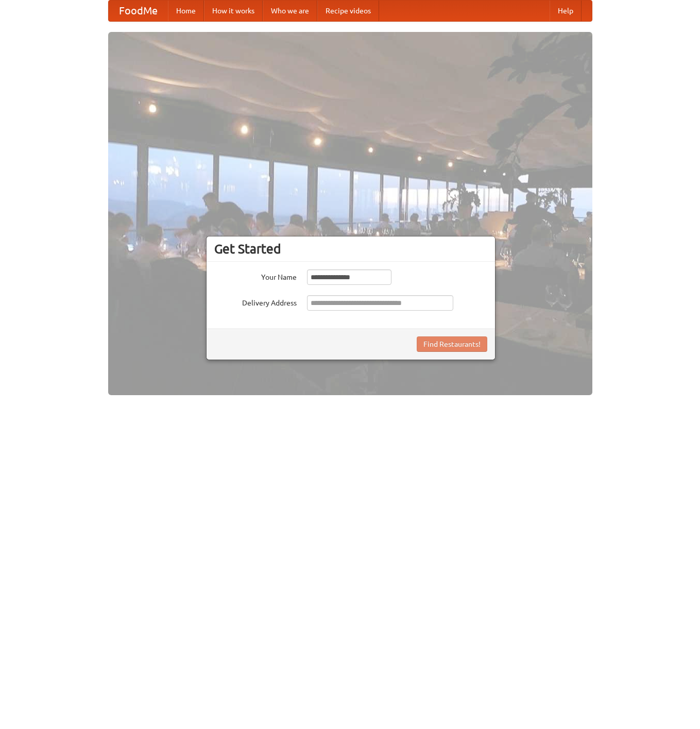 This screenshot has width=700, height=729. I want to click on h3: Get Started, so click(351, 249).